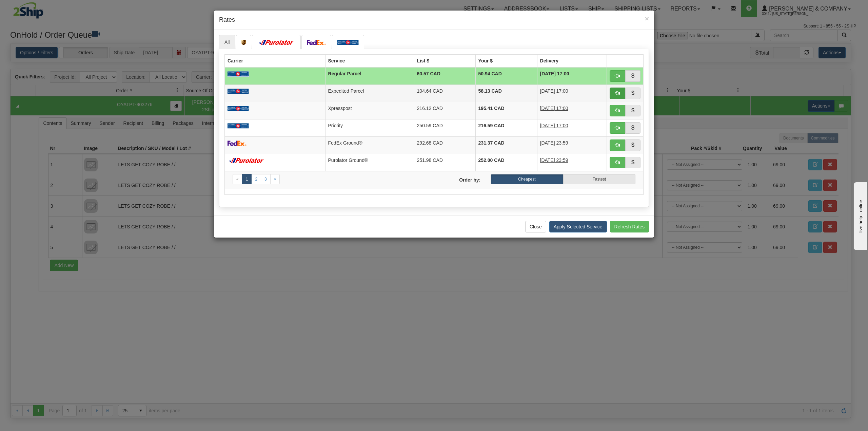  Describe the element at coordinates (445, 93) in the screenshot. I see `td: 104.64 CAD` at that location.